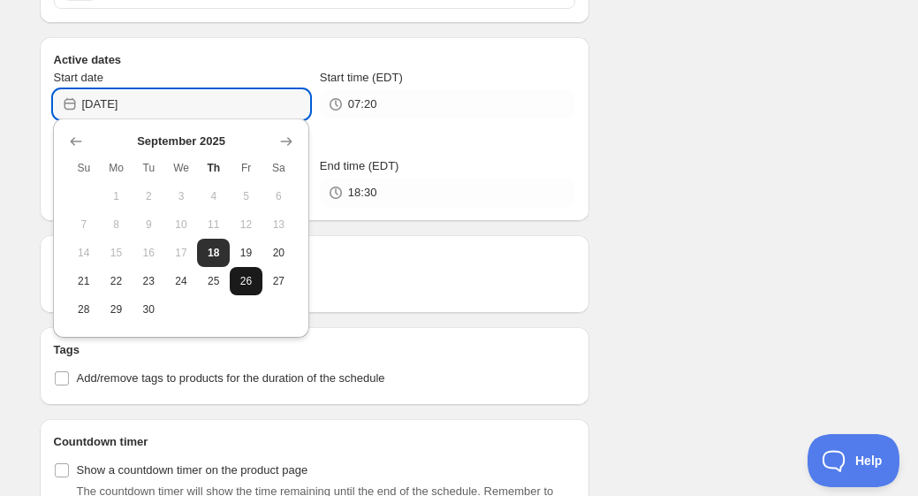  What do you see at coordinates (278, 225) in the screenshot?
I see `span: 13` at bounding box center [278, 225].